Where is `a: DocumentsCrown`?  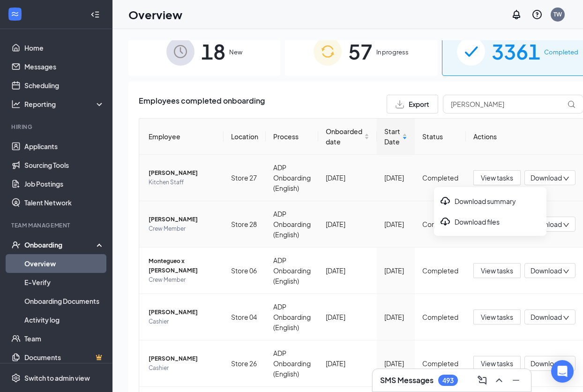 a: DocumentsCrown is located at coordinates (64, 357).